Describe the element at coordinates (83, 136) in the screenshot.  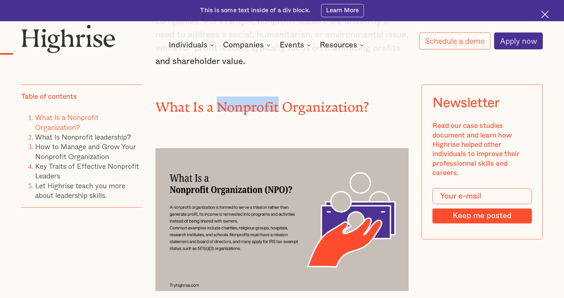
I see `a: What Is Nonprofit leadership?` at that location.